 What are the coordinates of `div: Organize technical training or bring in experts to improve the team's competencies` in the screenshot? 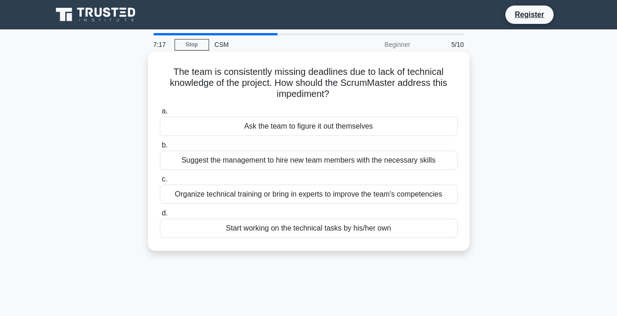 It's located at (309, 194).